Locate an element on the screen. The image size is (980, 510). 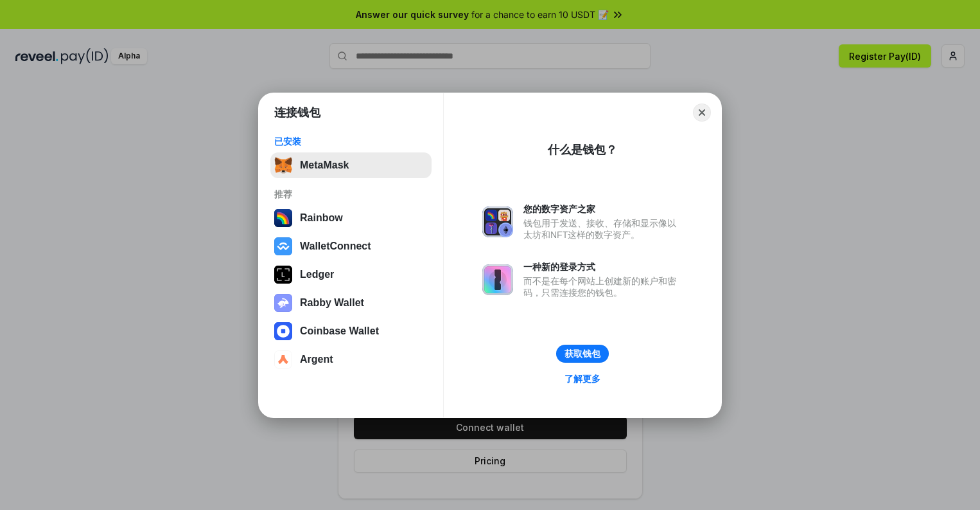
button: 获取钱包 is located at coordinates (583, 353).